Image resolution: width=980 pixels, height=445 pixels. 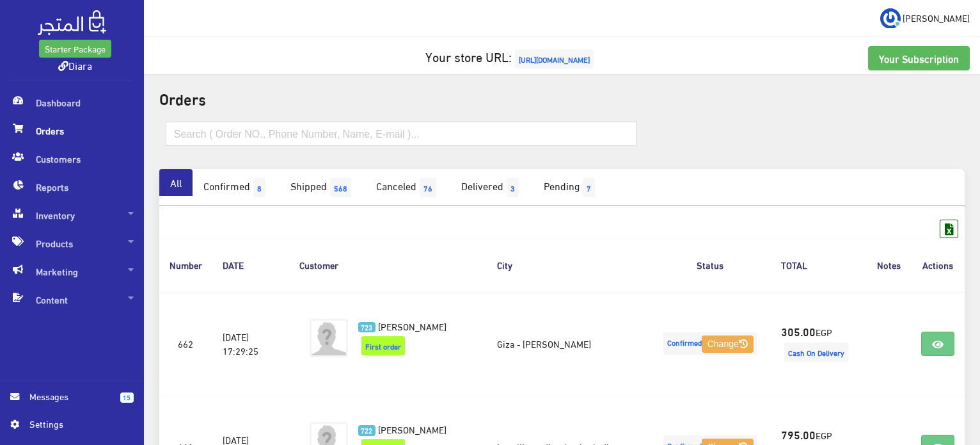 I want to click on span: Products, so click(x=72, y=243).